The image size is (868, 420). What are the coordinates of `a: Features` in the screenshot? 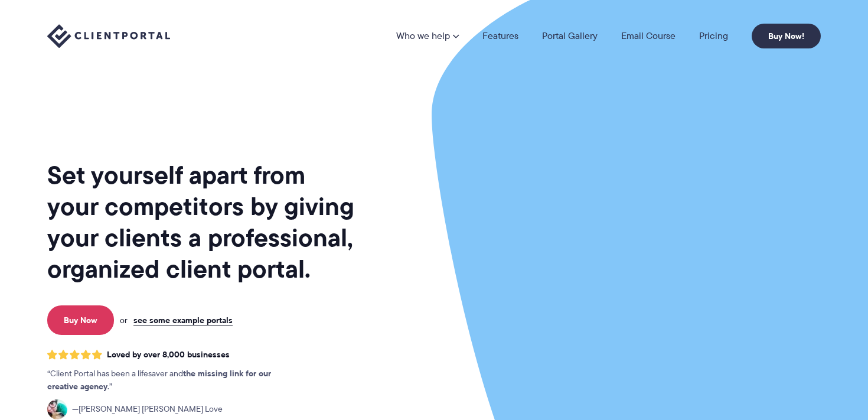 It's located at (501, 36).